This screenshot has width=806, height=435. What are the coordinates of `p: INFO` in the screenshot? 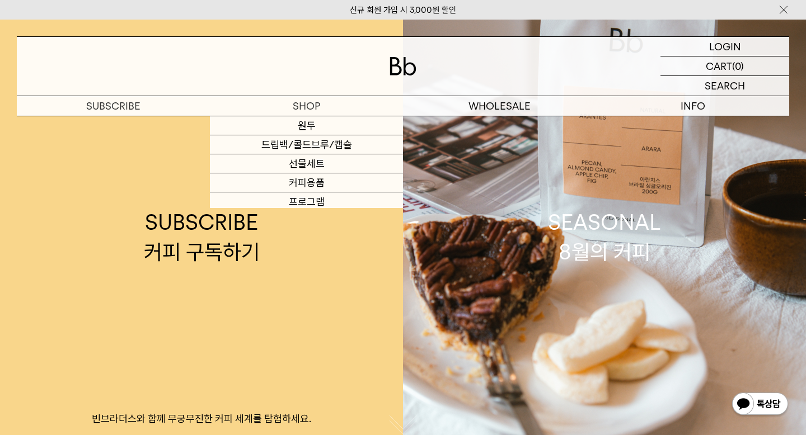 It's located at (692, 106).